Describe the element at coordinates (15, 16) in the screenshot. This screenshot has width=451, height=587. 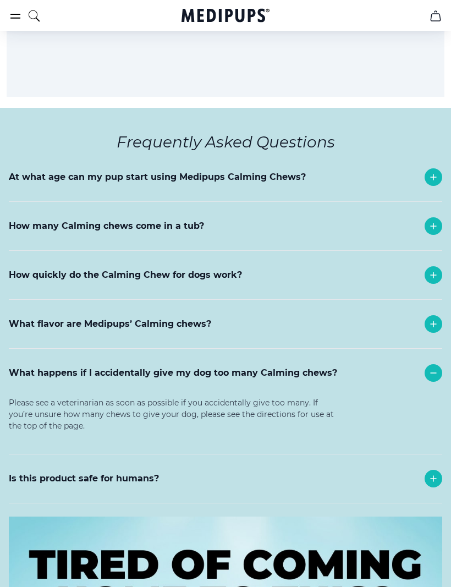
I see `button: burger-menu` at that location.